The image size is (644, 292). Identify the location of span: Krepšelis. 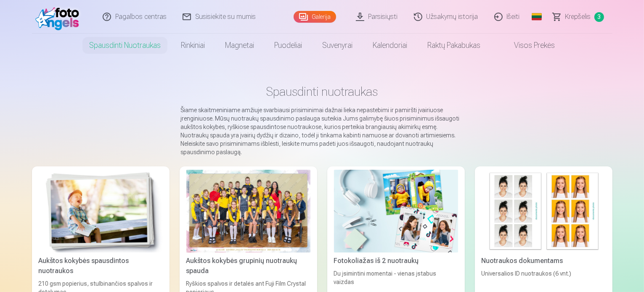
(578, 17).